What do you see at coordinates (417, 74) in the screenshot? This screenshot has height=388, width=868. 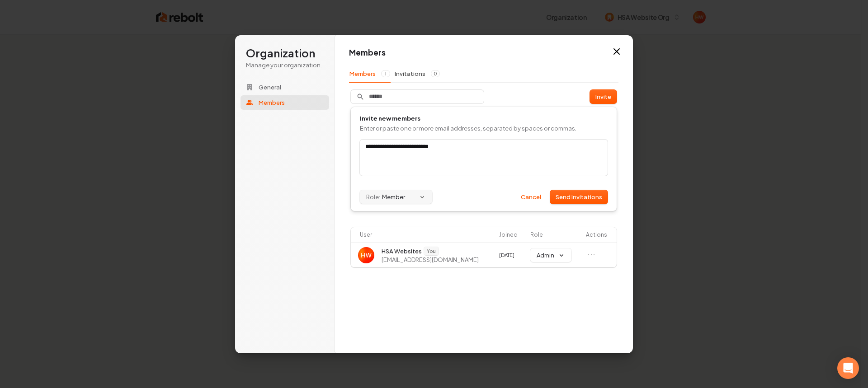 I see `button: Invitations` at bounding box center [417, 74].